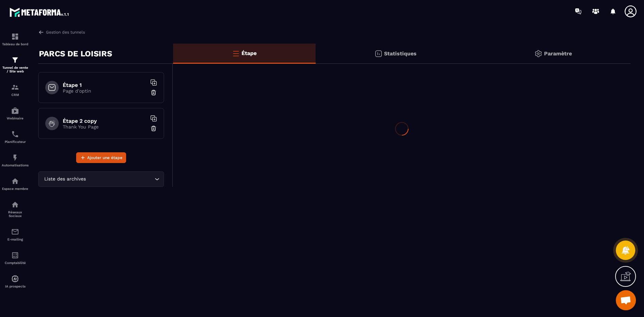 This screenshot has height=317, width=644. I want to click on img: bars-o.4a397970.svg, so click(236, 53).